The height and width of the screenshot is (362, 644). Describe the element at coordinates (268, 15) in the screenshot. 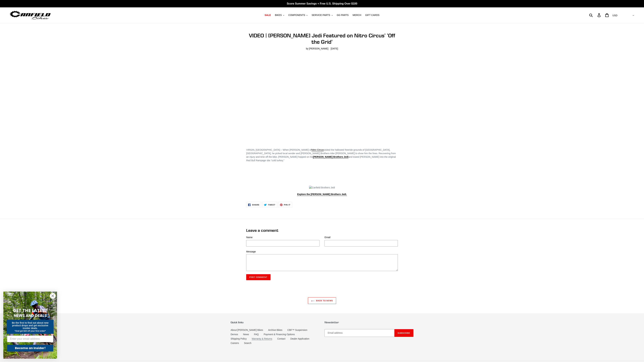

I see `a: SALE` at that location.